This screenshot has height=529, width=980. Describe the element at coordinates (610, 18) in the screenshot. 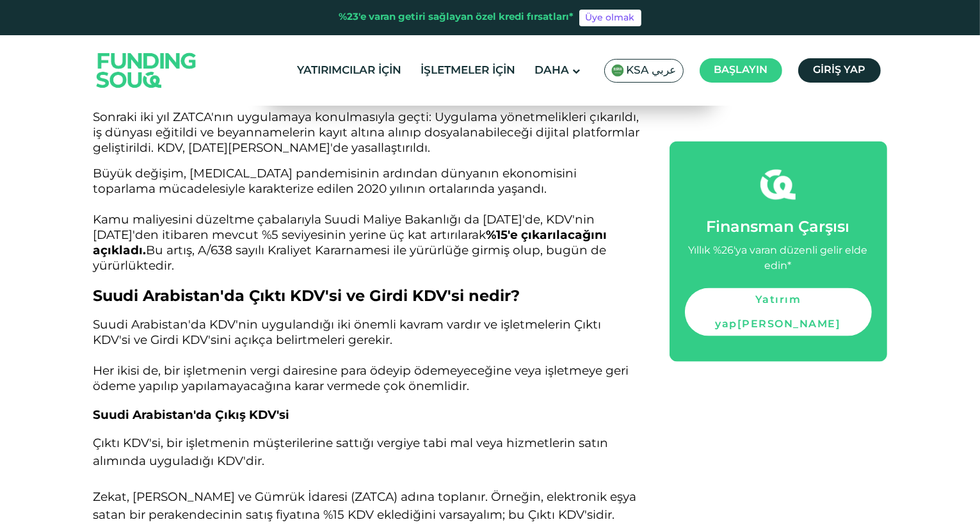

I see `font: Üye olmak` at that location.